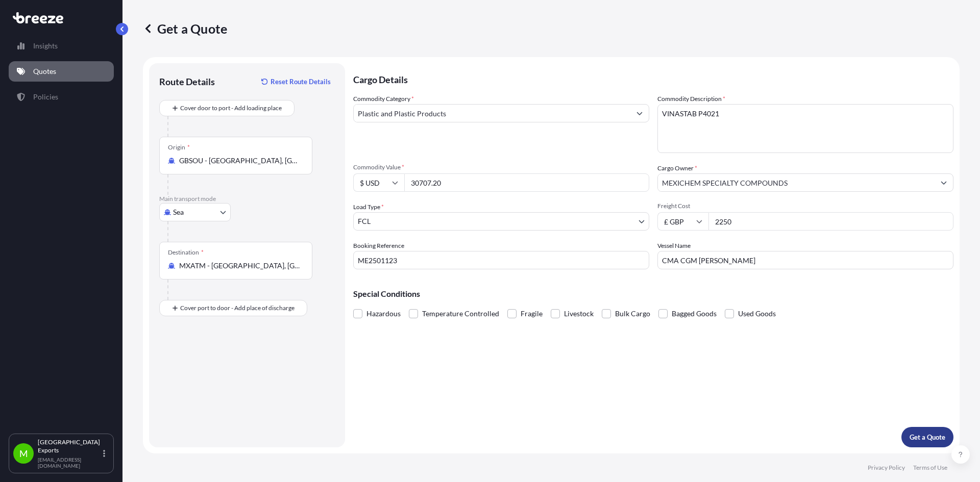 Image resolution: width=980 pixels, height=482 pixels. Describe the element at coordinates (757, 313) in the screenshot. I see `span: Used Goods` at that location.